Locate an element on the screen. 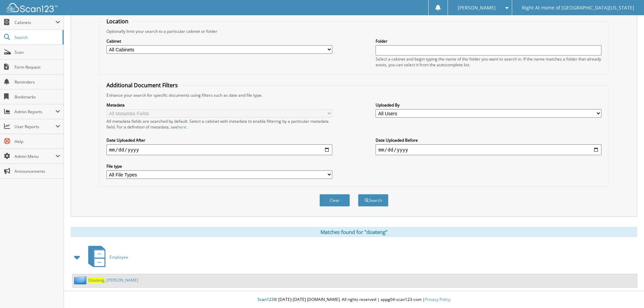  div: Optionally limit your search to a particular cabinet or folder is located at coordinates (354, 31).